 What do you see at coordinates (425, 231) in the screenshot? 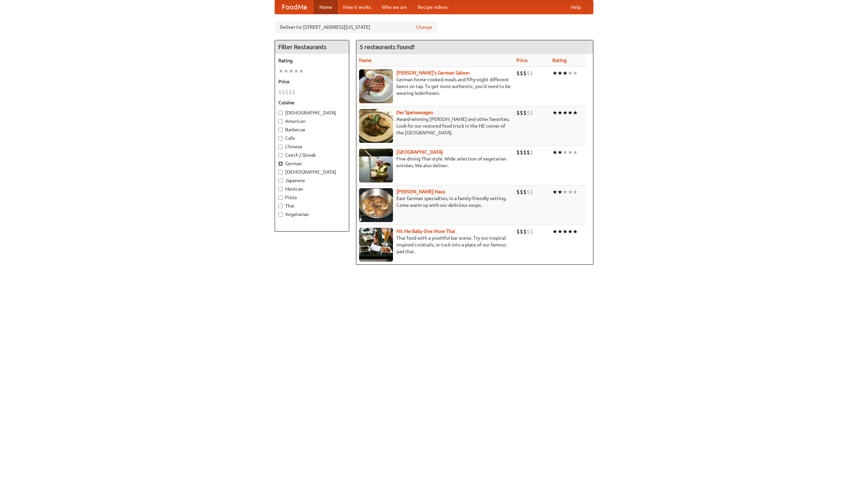
I see `a: Hit Me Baby One More Thai` at bounding box center [425, 231].